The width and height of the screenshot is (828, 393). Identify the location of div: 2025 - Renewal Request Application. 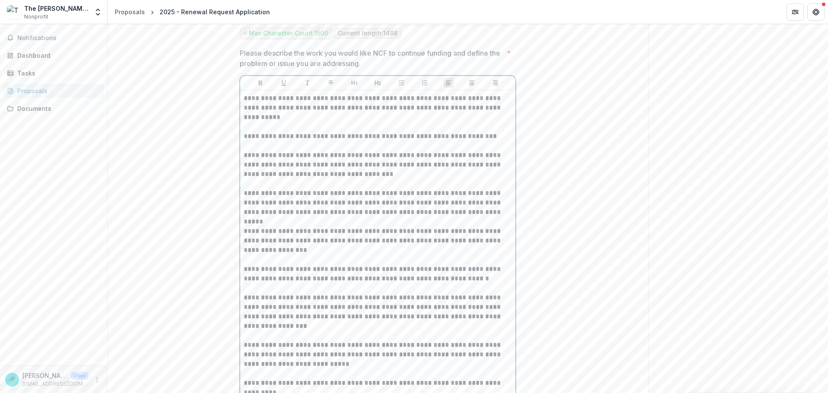
(215, 12).